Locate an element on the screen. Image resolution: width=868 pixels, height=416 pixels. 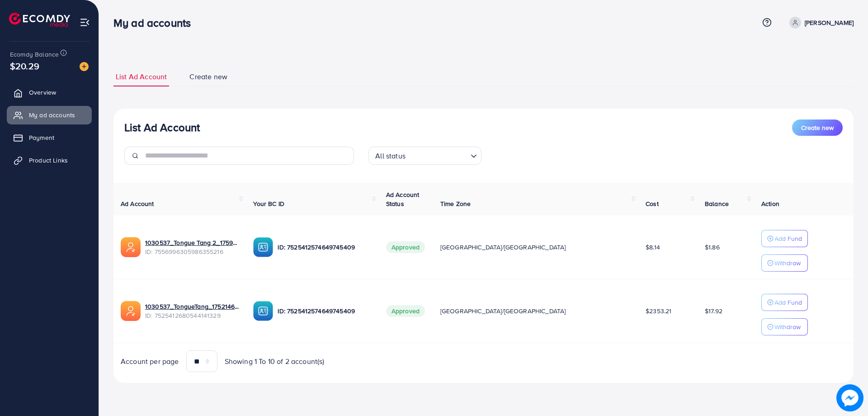
span: List Ad Account is located at coordinates (141, 77).